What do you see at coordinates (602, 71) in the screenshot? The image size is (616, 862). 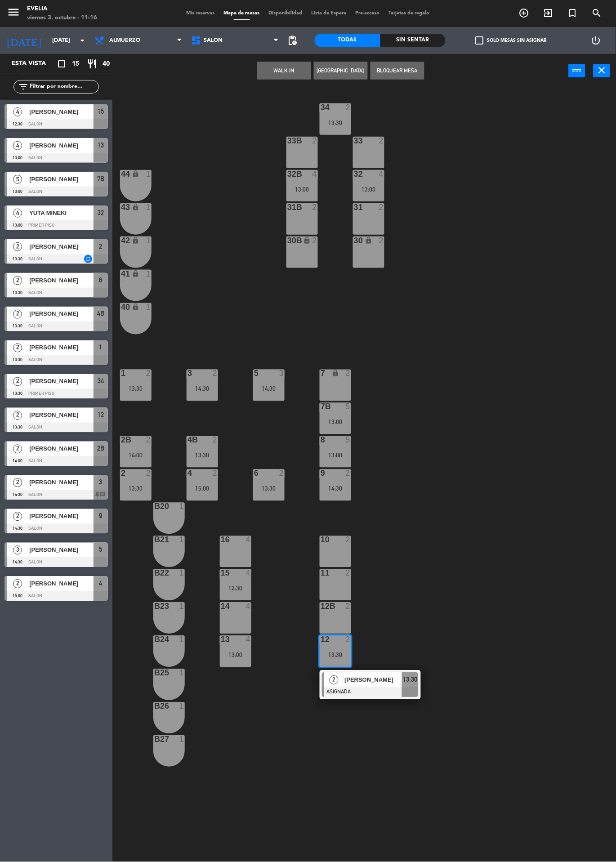 I see `i: close` at bounding box center [602, 71].